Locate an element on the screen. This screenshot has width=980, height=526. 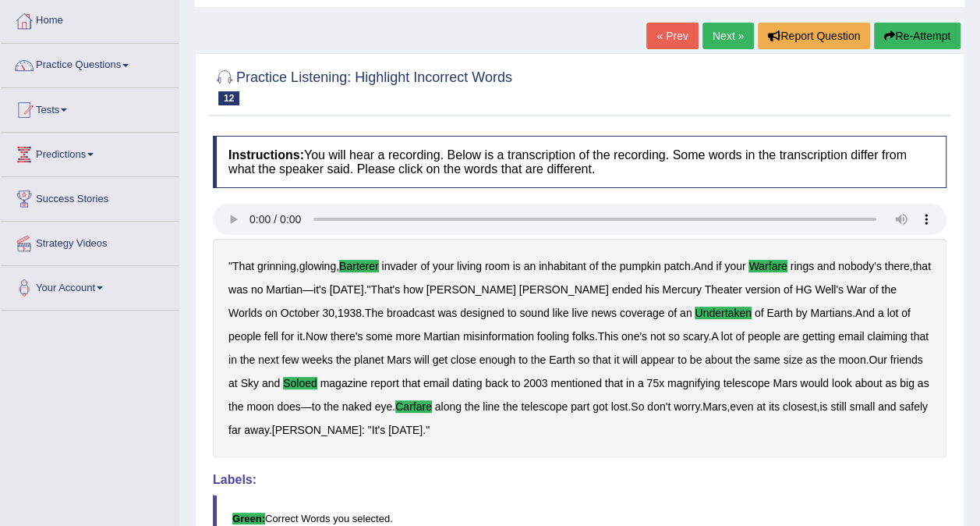
b: small is located at coordinates (862, 406).